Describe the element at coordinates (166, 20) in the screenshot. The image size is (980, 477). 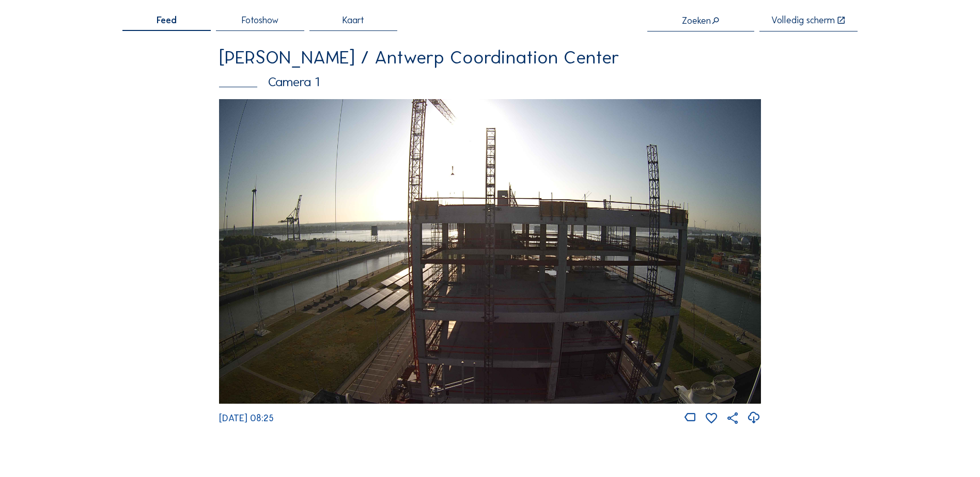
I see `span: Feed` at that location.